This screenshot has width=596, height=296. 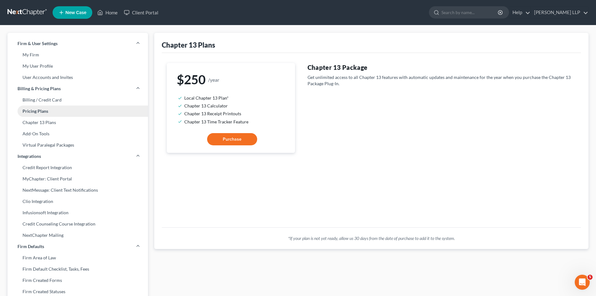 I want to click on a: Add-On Tools, so click(x=78, y=134).